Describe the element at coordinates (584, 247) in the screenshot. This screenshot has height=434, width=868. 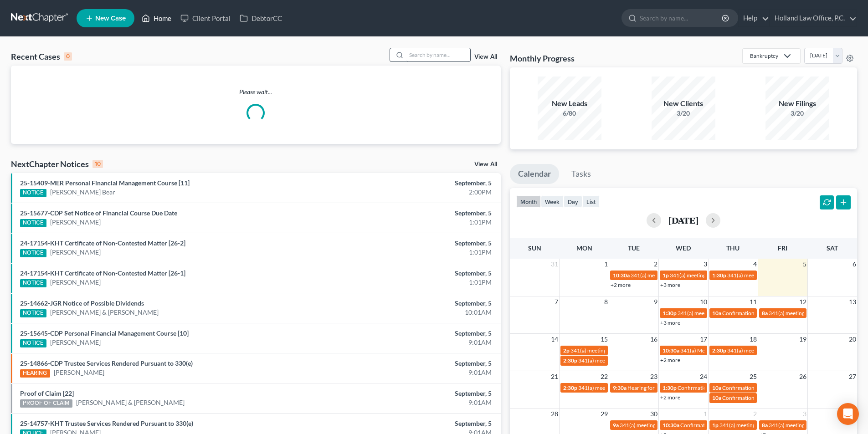
I see `span: Mon` at that location.